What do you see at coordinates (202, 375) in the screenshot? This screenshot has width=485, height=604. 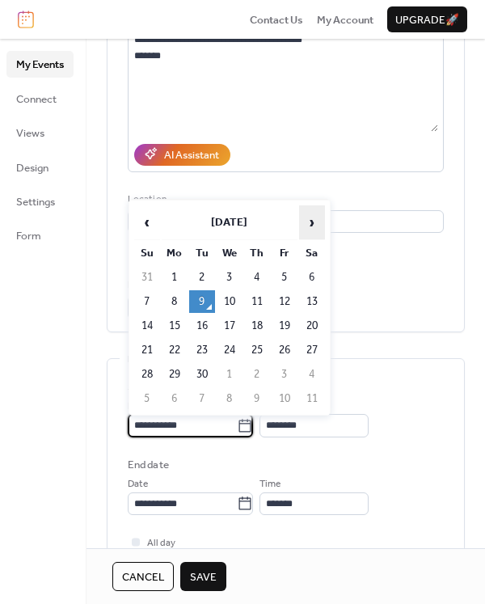 I see `td: 30` at bounding box center [202, 375].